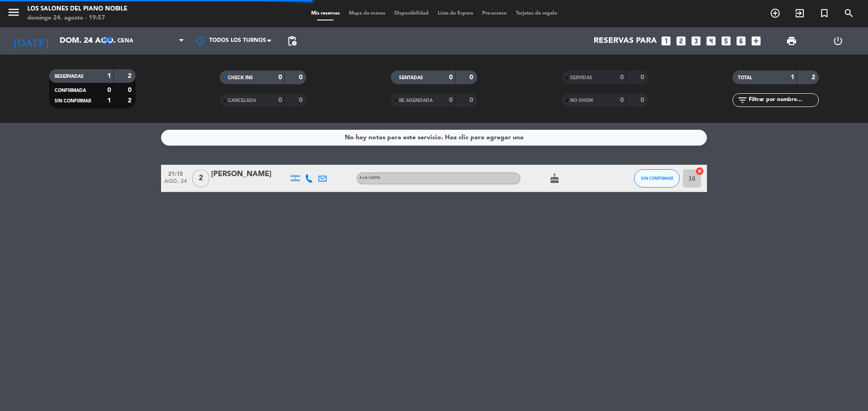 The image size is (868, 411). What do you see at coordinates (699, 171) in the screenshot?
I see `i: cancel` at bounding box center [699, 171].